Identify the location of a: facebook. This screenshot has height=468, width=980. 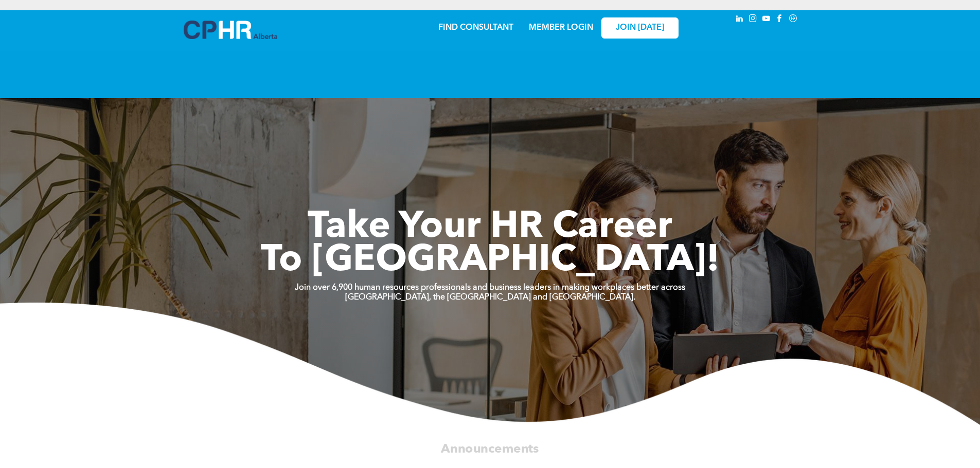
(779, 20).